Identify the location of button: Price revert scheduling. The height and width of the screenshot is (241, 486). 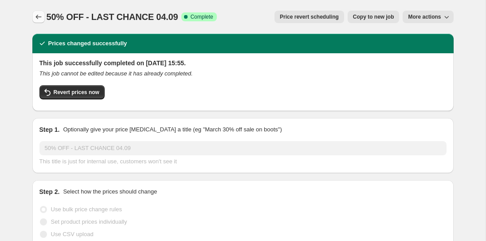
(309, 17).